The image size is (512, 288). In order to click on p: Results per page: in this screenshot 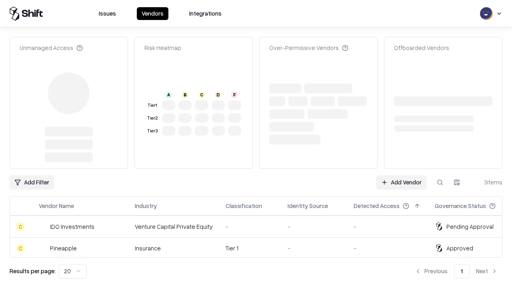, I will do `click(32, 271)`.